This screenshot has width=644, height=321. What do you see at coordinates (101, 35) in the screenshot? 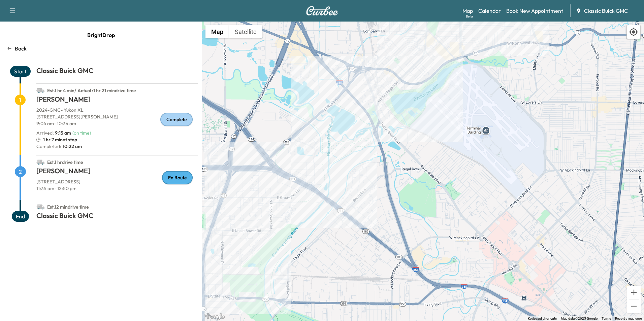
I see `span: BrightDrop` at bounding box center [101, 35].